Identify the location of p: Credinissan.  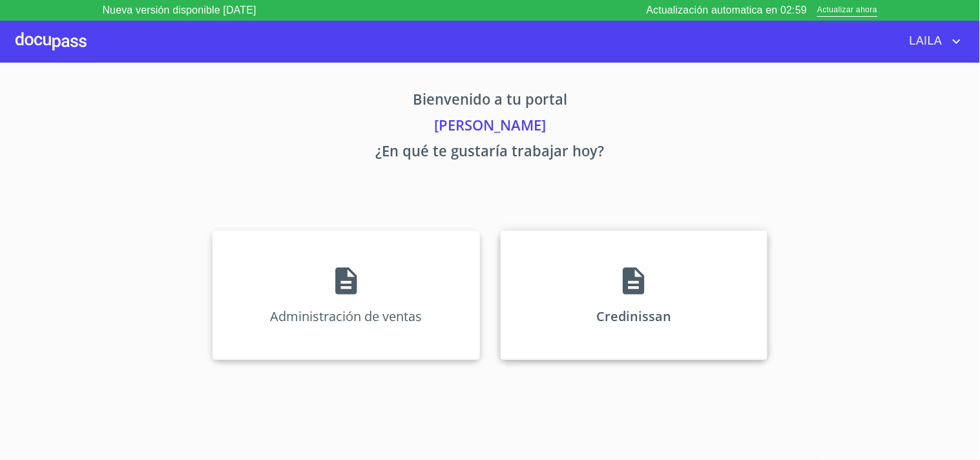
(633, 316).